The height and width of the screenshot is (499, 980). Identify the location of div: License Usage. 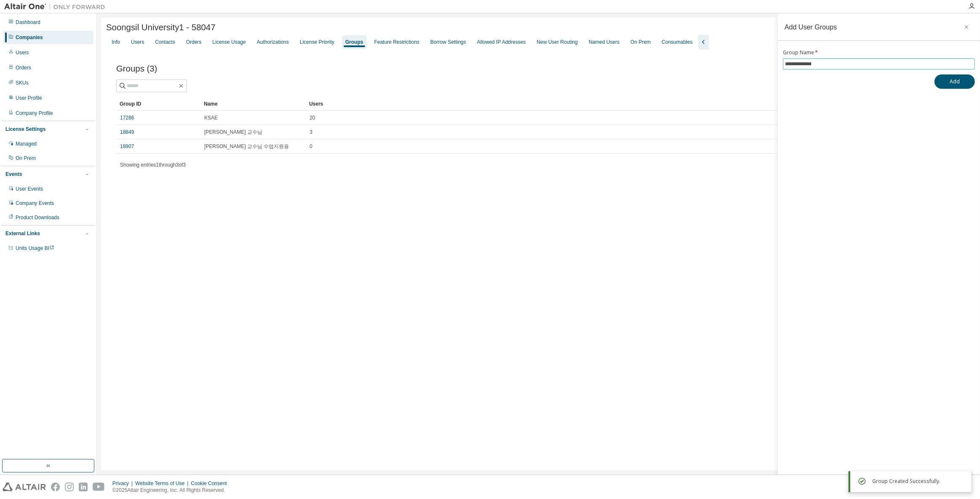
(229, 42).